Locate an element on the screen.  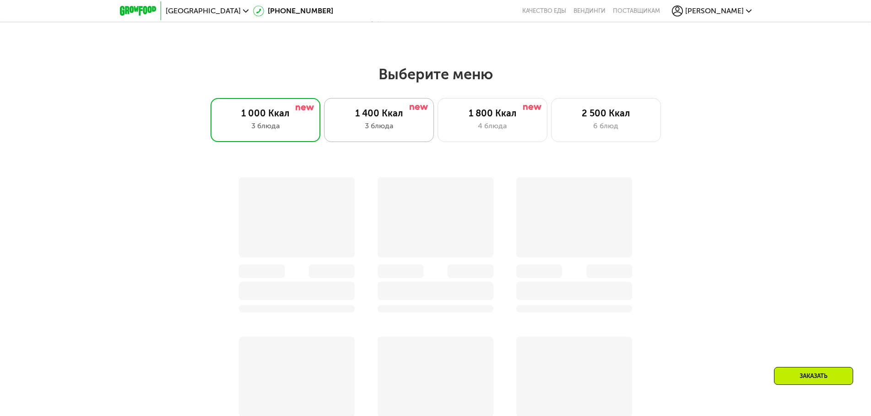
div: 6 блюд is located at coordinates (606, 126).